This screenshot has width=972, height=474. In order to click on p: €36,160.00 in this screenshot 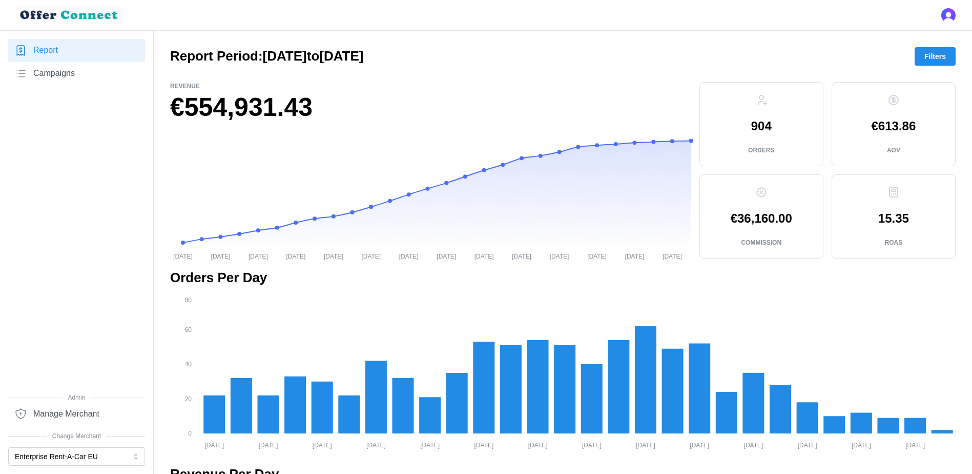, I will do `click(762, 218)`.